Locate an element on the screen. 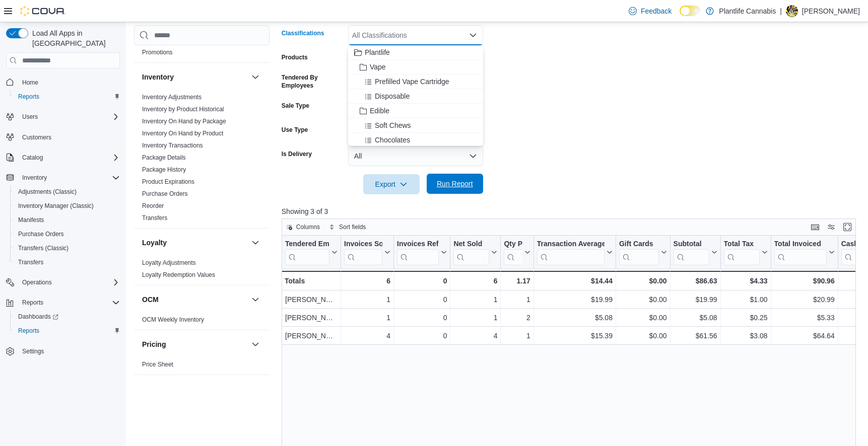 This screenshot has width=868, height=446. div: Gift Cards is located at coordinates (638, 244).